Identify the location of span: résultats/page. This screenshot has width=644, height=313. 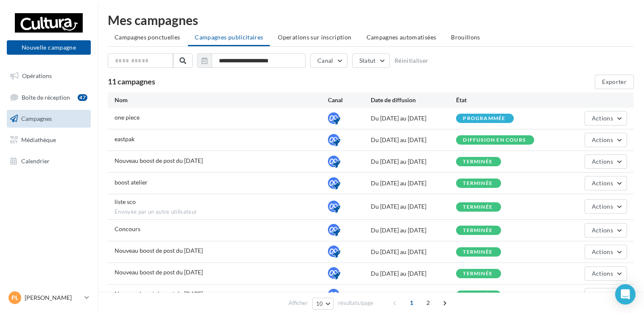
(356, 303).